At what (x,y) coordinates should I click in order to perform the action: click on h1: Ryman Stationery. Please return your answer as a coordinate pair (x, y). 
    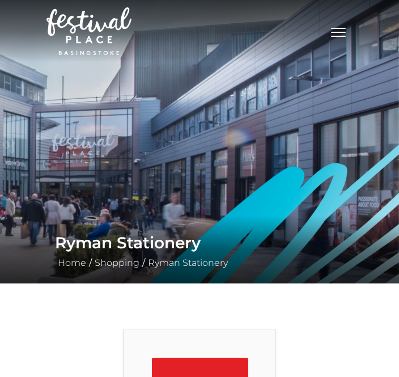
    Looking at the image, I should click on (200, 243).